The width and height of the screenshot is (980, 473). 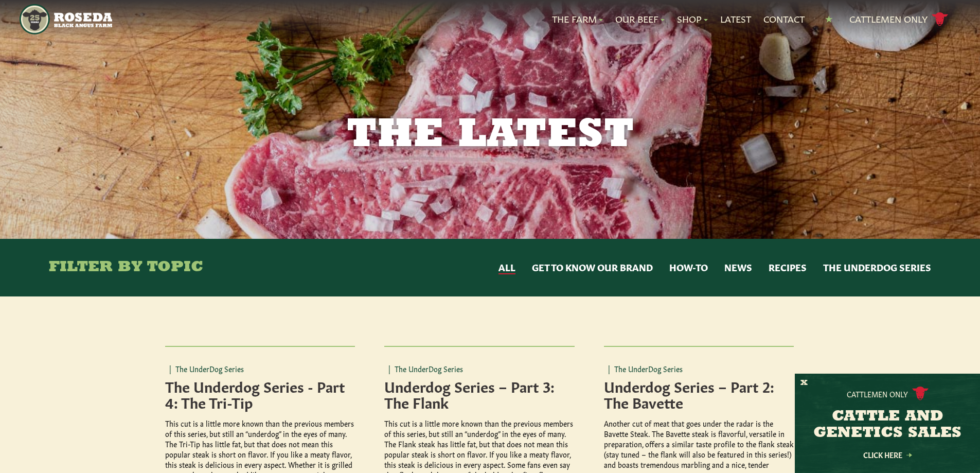 What do you see at coordinates (126, 267) in the screenshot?
I see `h4: Filter By Topic` at bounding box center [126, 267].